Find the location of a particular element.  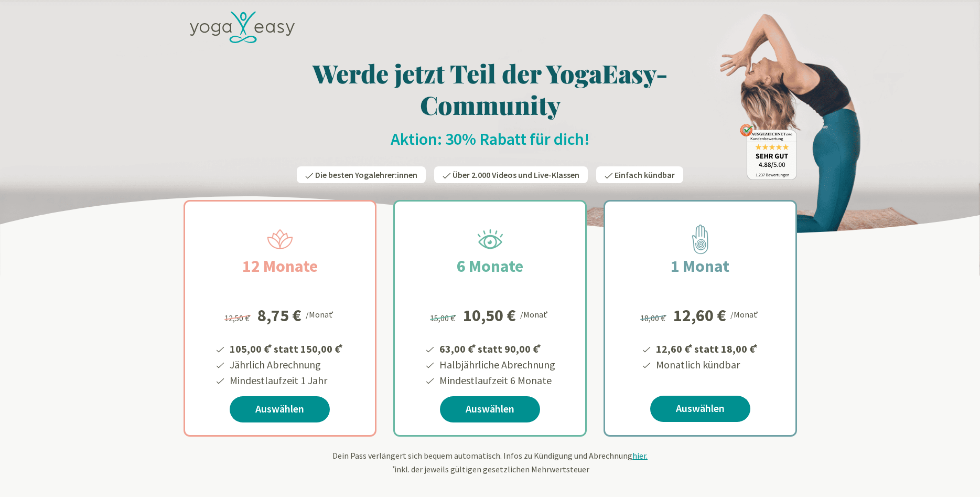

span: 12,50 € is located at coordinates (238, 318).